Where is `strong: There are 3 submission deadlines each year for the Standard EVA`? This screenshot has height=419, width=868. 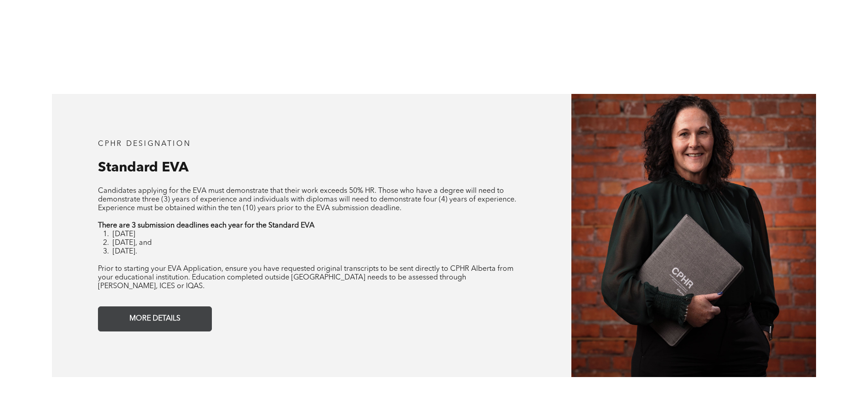
strong: There are 3 submission deadlines each year for the Standard EVA is located at coordinates (206, 225).